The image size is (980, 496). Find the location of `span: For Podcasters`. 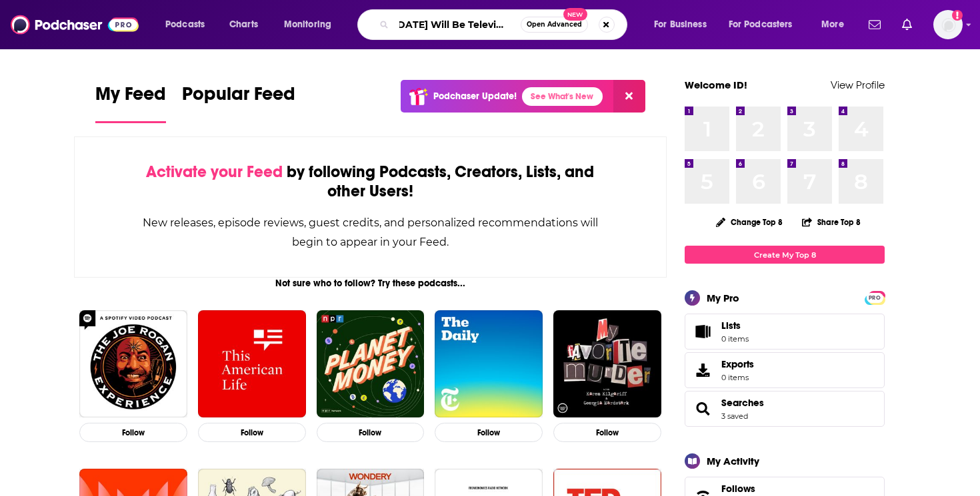

span: For Podcasters is located at coordinates (761, 25).